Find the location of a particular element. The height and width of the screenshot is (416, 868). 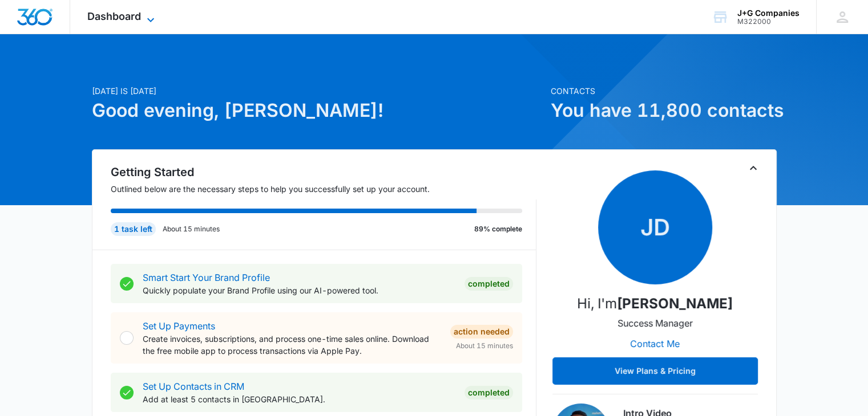

a: Set Up Contacts in CRM is located at coordinates (194, 386).